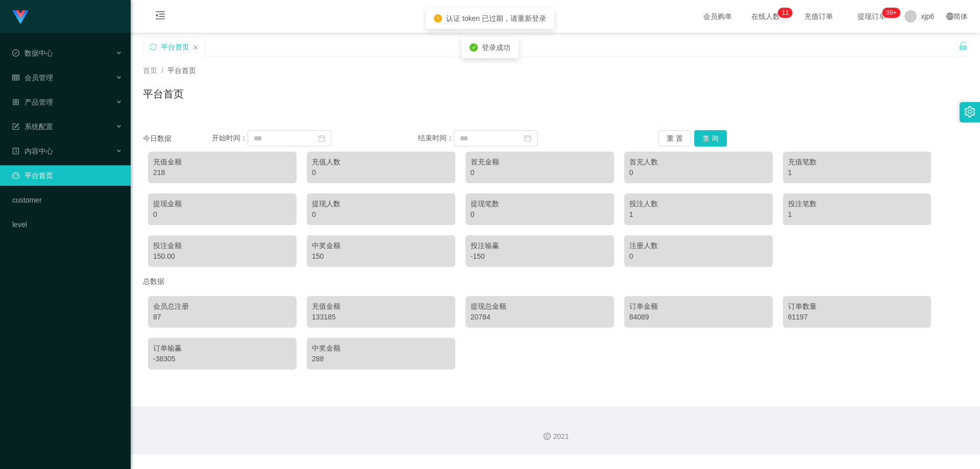 The image size is (980, 469). Describe the element at coordinates (540, 204) in the screenshot. I see `div: 提现笔数` at that location.